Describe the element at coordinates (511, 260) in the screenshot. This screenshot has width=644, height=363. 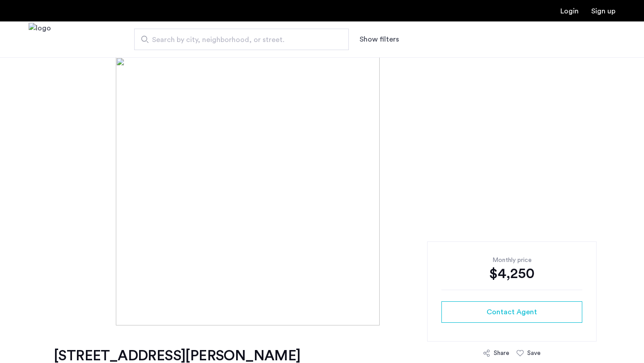
I see `div: Monthly price` at that location.